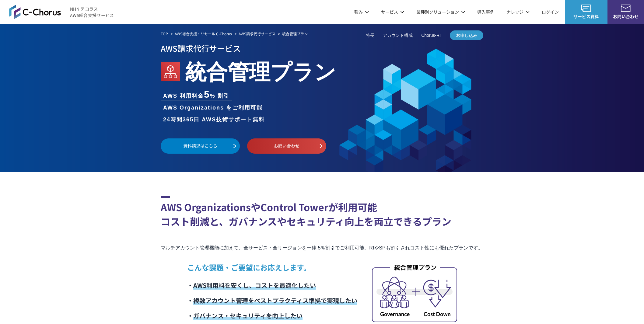 Image resolution: width=644 pixels, height=324 pixels. Describe the element at coordinates (35, 12) in the screenshot. I see `img: AWS総合支援サービス C-Chorus` at that location.